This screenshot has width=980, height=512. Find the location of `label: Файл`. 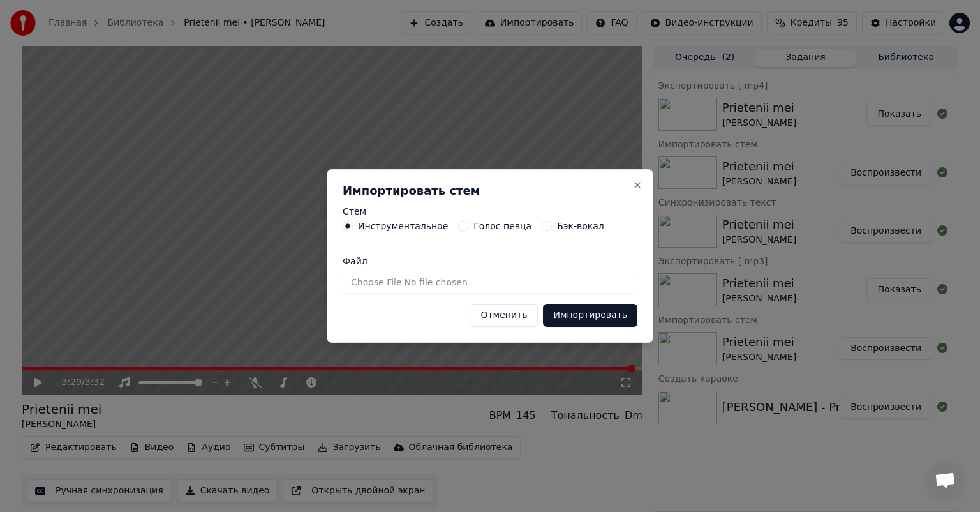

label: Файл is located at coordinates (490, 261).